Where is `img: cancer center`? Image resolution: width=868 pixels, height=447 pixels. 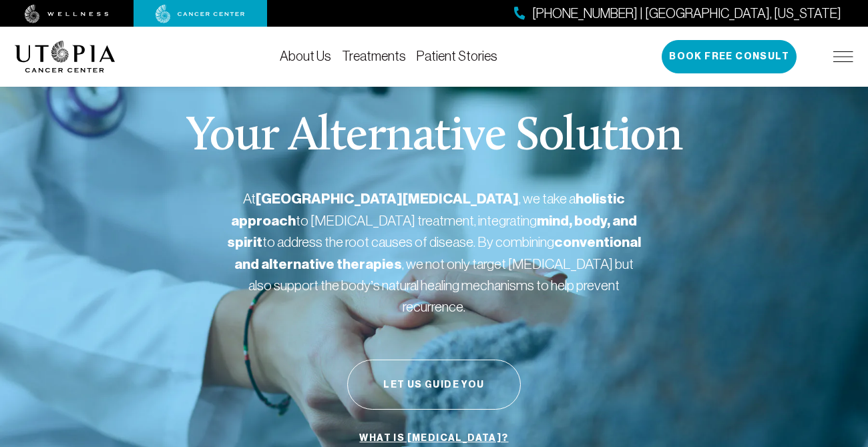 img: cancer center is located at coordinates (201, 14).